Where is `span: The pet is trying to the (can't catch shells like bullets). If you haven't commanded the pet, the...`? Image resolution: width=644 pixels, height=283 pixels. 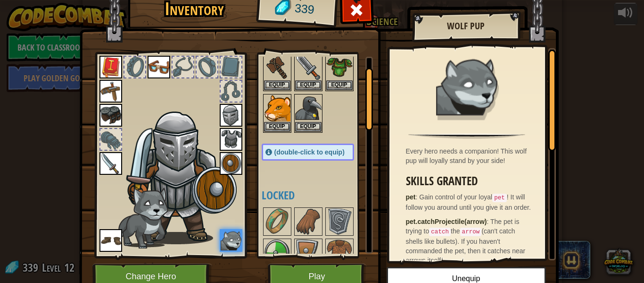
span: The pet is trying to the (can't catch shells like bullets). If you haven't commanded the pet, the... is located at coordinates (466, 241).